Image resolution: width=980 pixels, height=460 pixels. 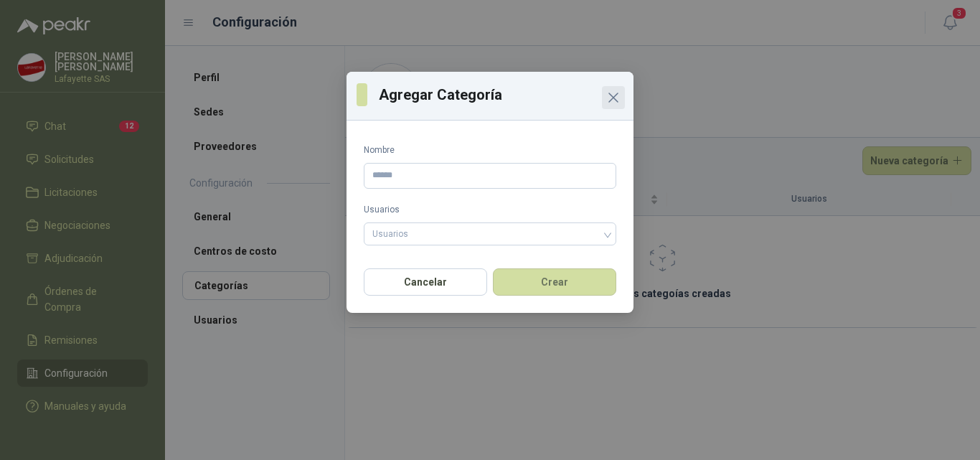 What do you see at coordinates (490, 210) in the screenshot?
I see `label: Usuarios` at bounding box center [490, 210].